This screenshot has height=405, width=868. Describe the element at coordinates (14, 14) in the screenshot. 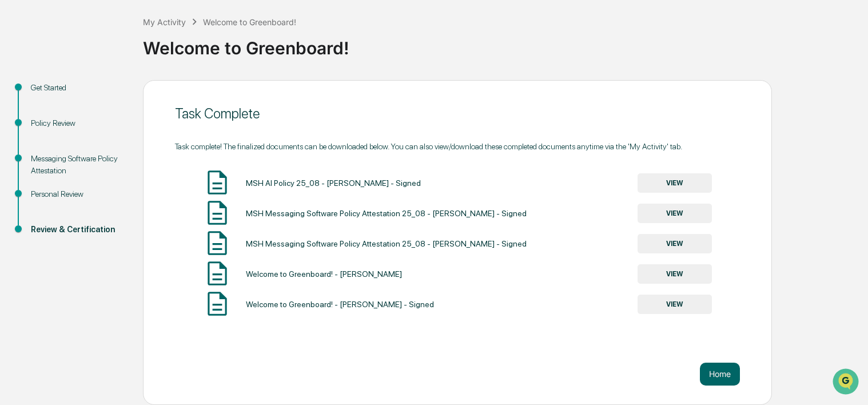

I see `button: Open customer support` at that location.